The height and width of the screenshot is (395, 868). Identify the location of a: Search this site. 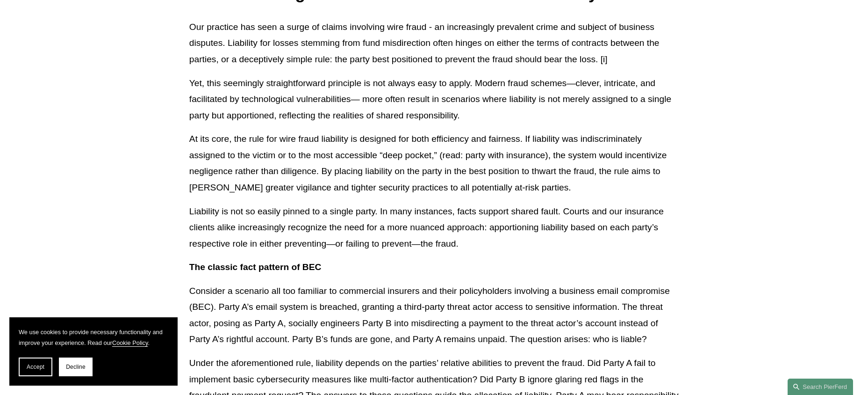
(820, 386).